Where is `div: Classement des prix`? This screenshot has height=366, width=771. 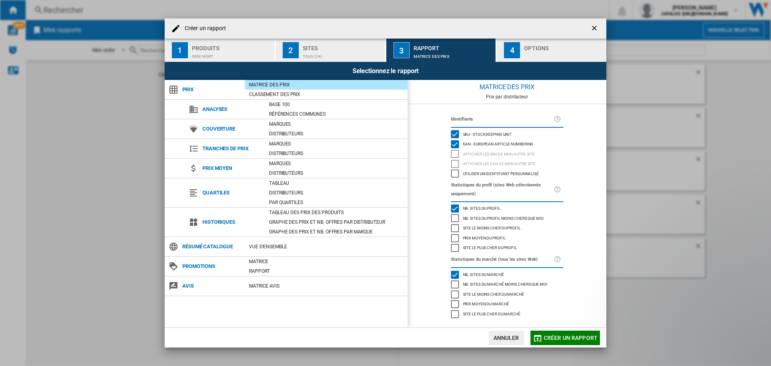
div: Classement des prix is located at coordinates (326, 94).